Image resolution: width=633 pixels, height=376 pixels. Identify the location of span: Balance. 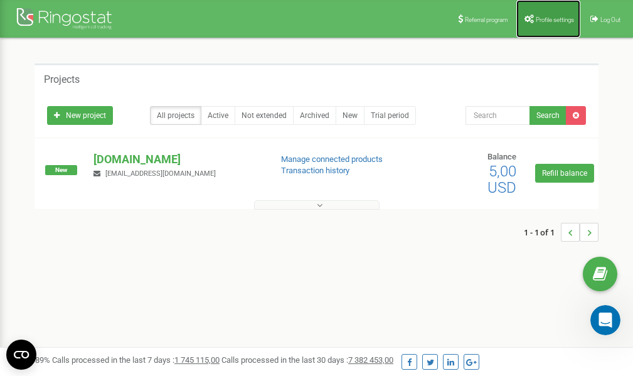
(502, 156).